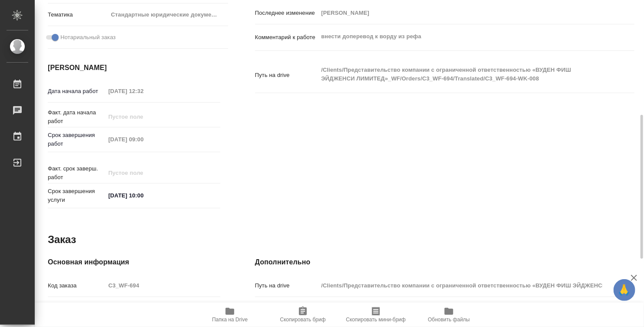 The image size is (644, 327). What do you see at coordinates (445, 262) in the screenshot?
I see `h4: Дополнительно` at bounding box center [445, 262].